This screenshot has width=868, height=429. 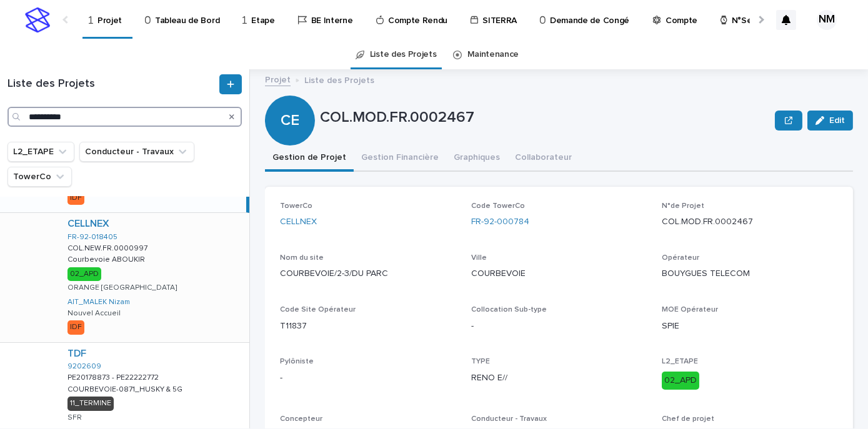 I want to click on div: CE, so click(x=290, y=95).